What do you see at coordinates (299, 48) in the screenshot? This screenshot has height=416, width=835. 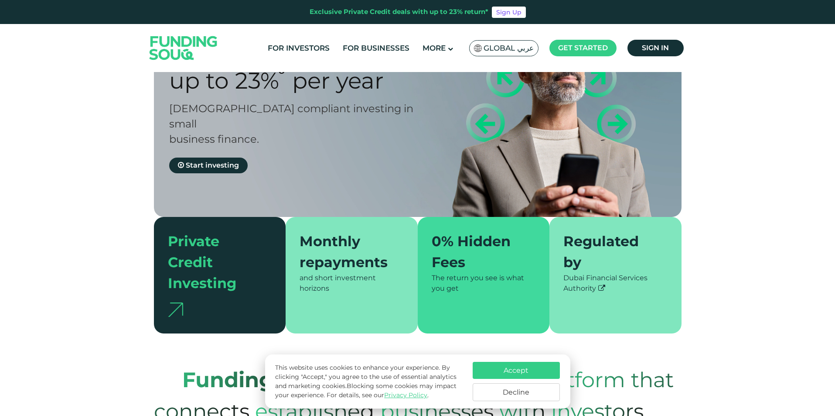 I see `a: For Investors` at bounding box center [299, 48].